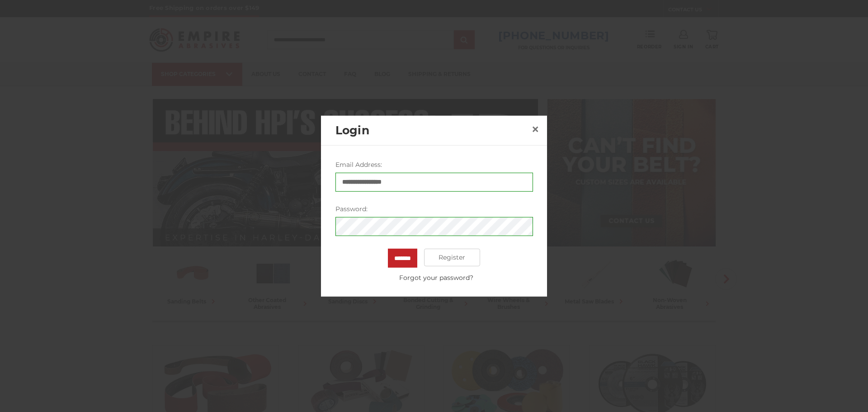 Image resolution: width=868 pixels, height=412 pixels. I want to click on h2: Login, so click(432, 131).